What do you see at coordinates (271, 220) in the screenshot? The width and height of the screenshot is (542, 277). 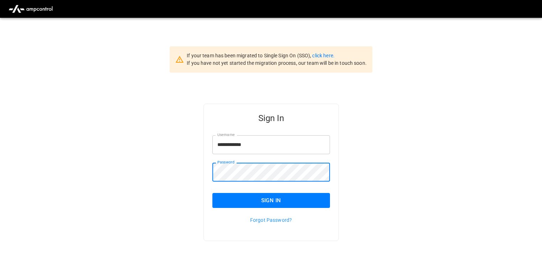 I see `p: Forgot Password?` at bounding box center [271, 220].